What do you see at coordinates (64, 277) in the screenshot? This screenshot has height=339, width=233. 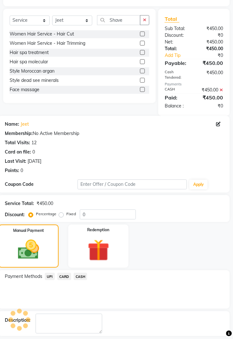 I see `span: CARD` at bounding box center [64, 277].